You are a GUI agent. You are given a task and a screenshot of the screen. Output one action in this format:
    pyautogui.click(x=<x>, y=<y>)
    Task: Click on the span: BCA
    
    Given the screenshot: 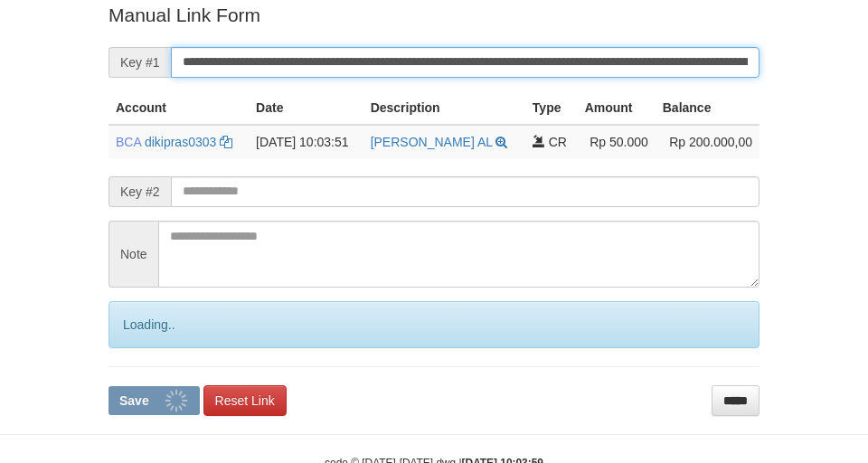 What is the action you would take?
    pyautogui.click(x=128, y=142)
    